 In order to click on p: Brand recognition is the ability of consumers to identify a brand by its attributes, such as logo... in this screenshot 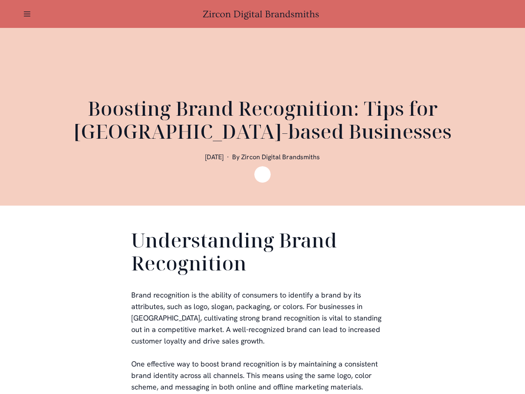, I will do `click(262, 318)`.